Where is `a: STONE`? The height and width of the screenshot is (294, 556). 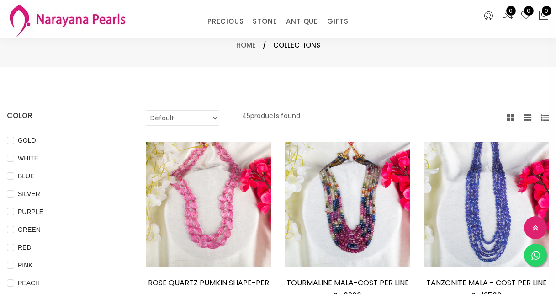
a: STONE is located at coordinates (265, 21).